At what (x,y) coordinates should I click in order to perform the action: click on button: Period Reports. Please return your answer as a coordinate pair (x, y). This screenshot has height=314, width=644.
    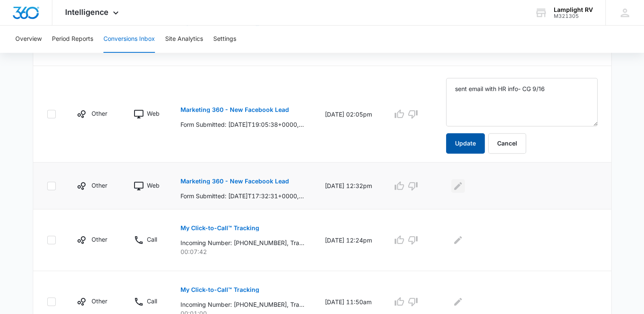
    Looking at the image, I should click on (72, 39).